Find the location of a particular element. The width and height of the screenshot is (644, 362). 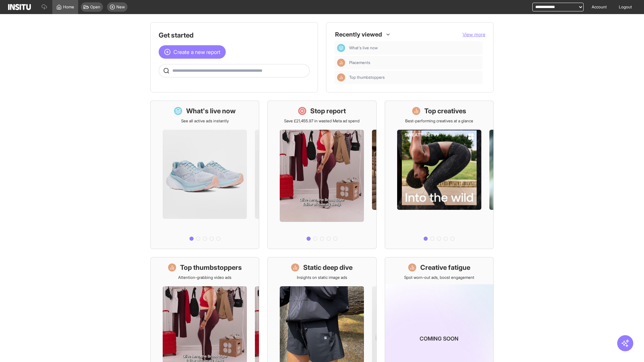

span: Home is located at coordinates (68, 7).